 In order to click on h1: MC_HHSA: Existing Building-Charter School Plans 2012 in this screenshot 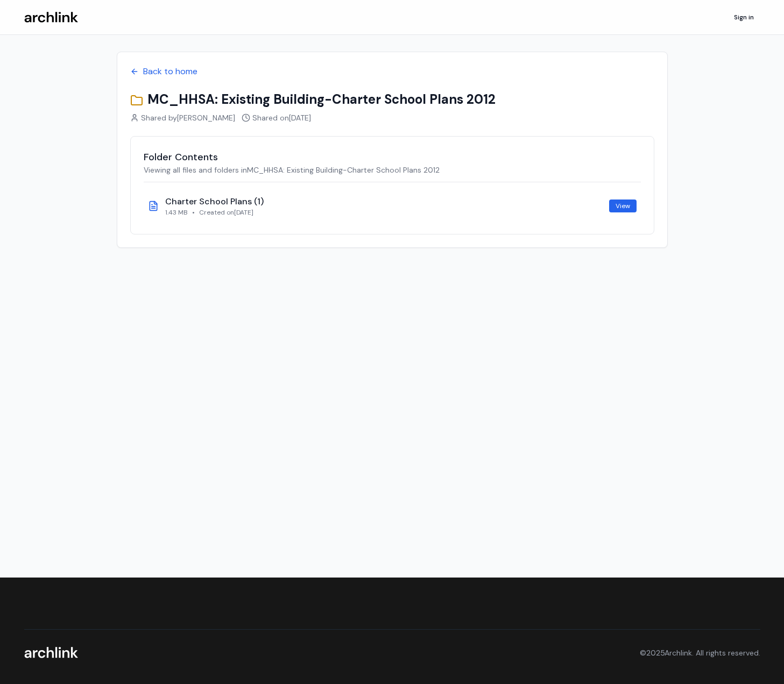, I will do `click(392, 100)`.